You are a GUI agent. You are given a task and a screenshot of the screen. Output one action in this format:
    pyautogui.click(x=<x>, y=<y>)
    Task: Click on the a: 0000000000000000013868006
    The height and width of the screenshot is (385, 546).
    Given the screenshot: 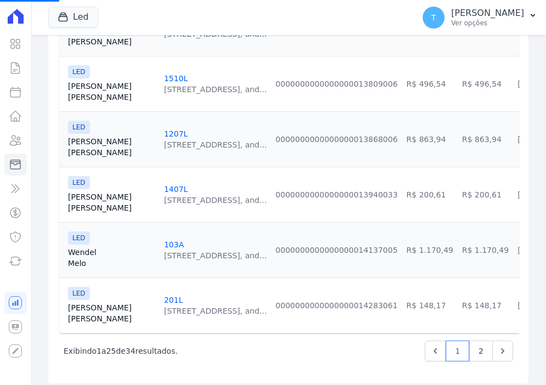 What is the action you would take?
    pyautogui.click(x=336, y=139)
    